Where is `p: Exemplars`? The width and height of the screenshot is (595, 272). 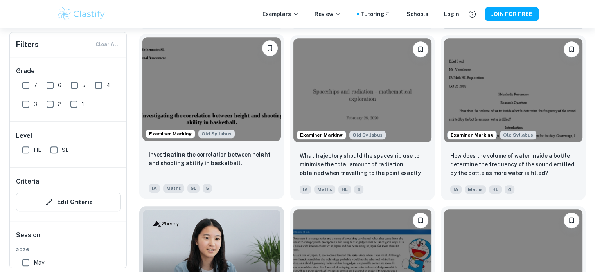 p: Exemplars is located at coordinates (280, 14).